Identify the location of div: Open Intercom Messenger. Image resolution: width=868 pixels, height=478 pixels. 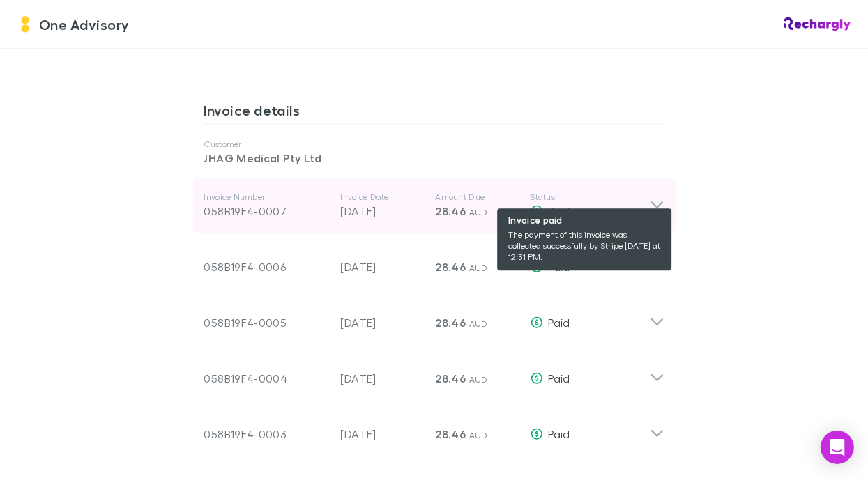
(837, 448).